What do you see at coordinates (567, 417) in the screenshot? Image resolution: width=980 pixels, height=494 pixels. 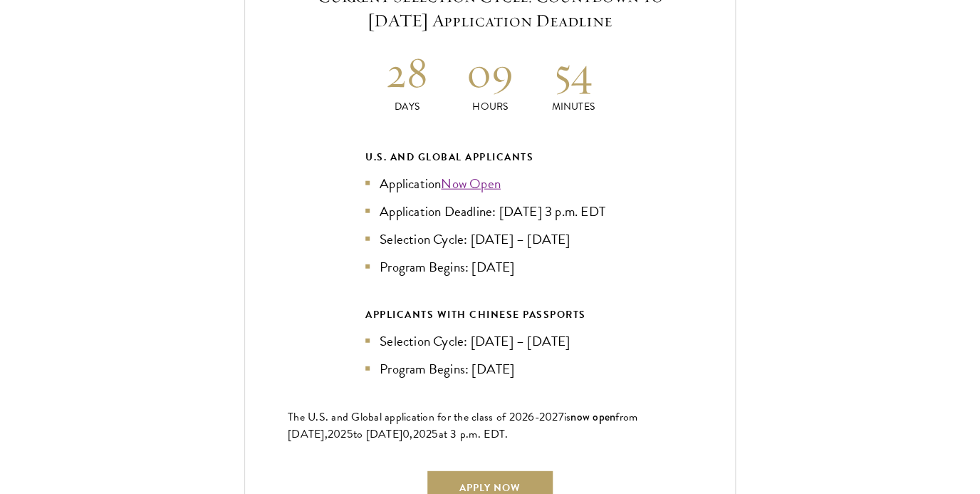 I see `span: is` at bounding box center [567, 417].